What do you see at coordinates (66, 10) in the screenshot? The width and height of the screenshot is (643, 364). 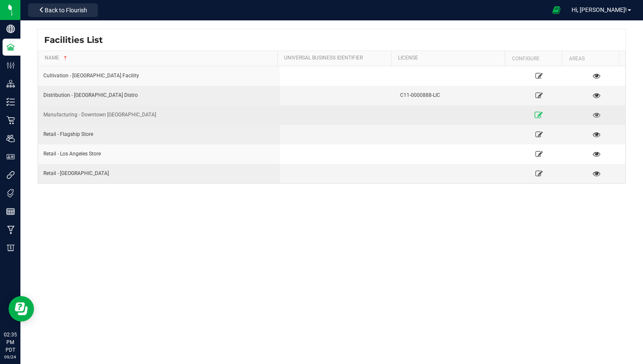 I see `span: Back to Flourish` at bounding box center [66, 10].